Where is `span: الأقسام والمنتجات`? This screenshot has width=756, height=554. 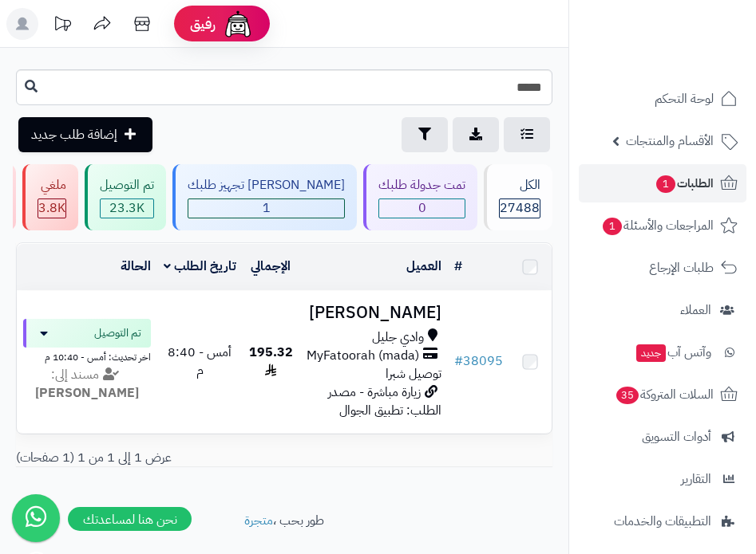 span: الأقسام والمنتجات is located at coordinates (669, 141).